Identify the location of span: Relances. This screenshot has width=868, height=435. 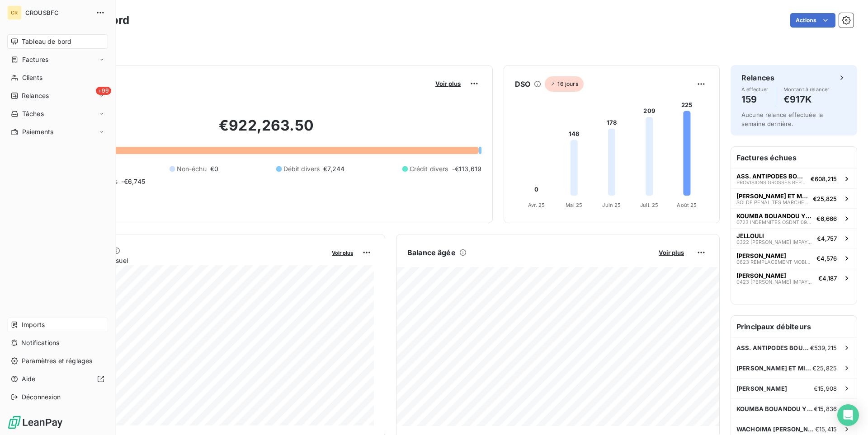
(35, 96).